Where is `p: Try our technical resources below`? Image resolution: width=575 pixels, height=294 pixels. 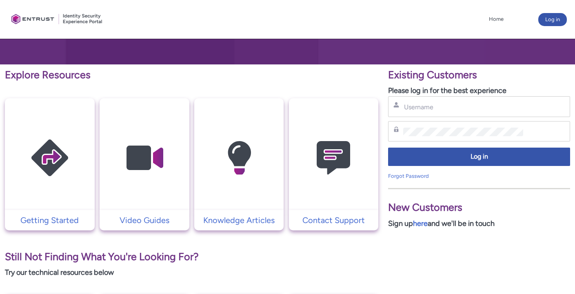 p: Try our technical resources below is located at coordinates (191, 273).